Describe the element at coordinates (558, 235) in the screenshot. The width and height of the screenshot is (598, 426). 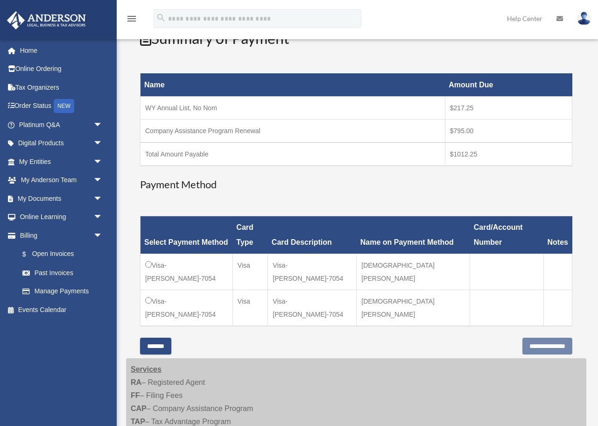
I see `th: Notes` at that location.